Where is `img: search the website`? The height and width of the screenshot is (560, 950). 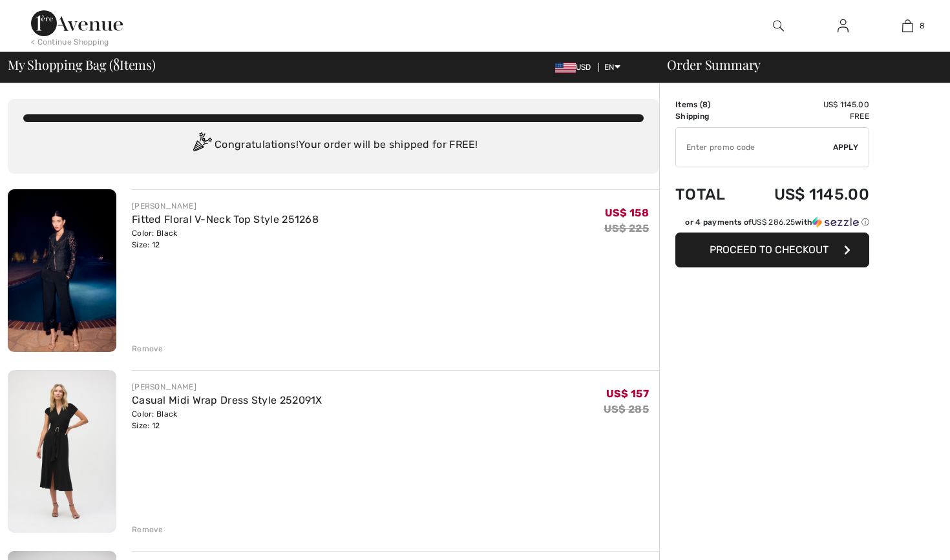 img: search the website is located at coordinates (778, 26).